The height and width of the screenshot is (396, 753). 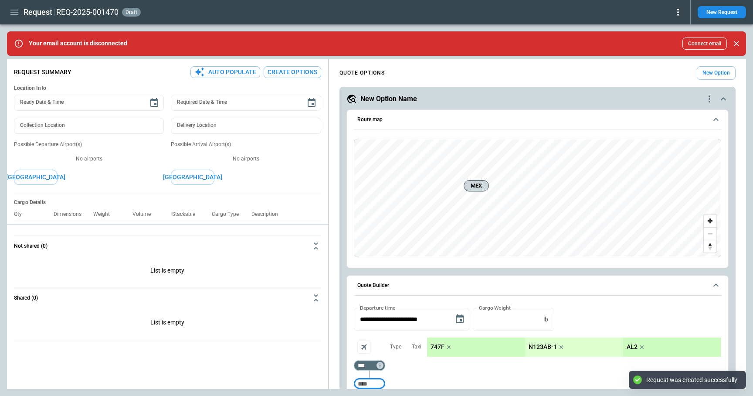 What do you see at coordinates (246, 144) in the screenshot?
I see `p: Possible Arrival Airport(s)` at bounding box center [246, 144].